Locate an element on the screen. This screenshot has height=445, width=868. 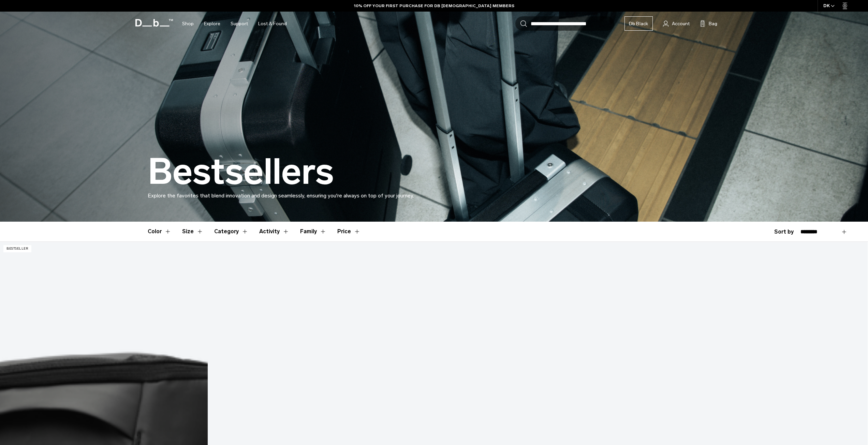
a: Support is located at coordinates (239, 24).